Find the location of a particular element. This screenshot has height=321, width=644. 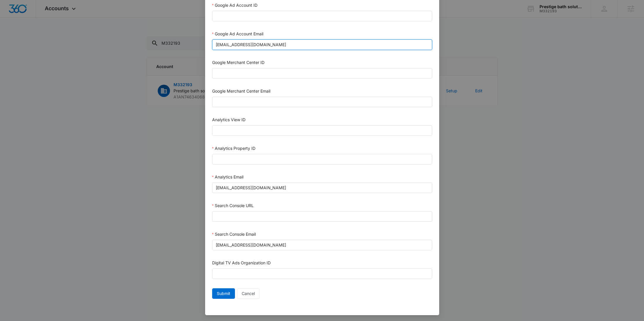

label: Digital TV Ads Organization ID is located at coordinates (241, 263).